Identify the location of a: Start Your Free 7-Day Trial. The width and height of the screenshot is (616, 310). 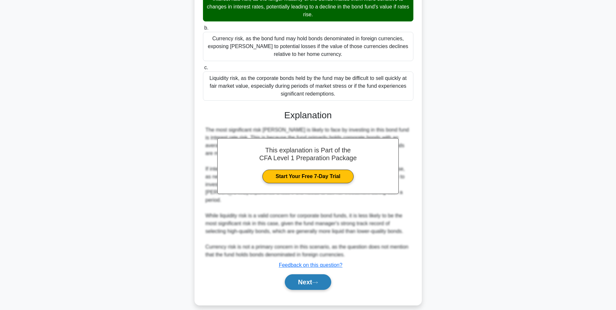
(308, 176).